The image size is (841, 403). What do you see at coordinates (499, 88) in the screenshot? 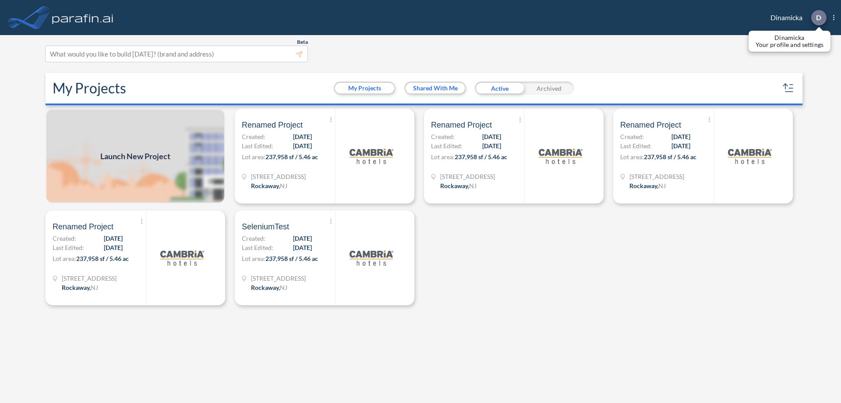
I see `div: Active` at bounding box center [499, 88].